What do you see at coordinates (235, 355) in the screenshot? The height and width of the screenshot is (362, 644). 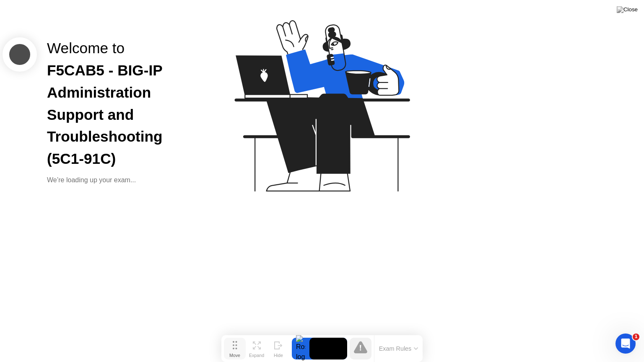 I see `div: Move` at bounding box center [235, 355].